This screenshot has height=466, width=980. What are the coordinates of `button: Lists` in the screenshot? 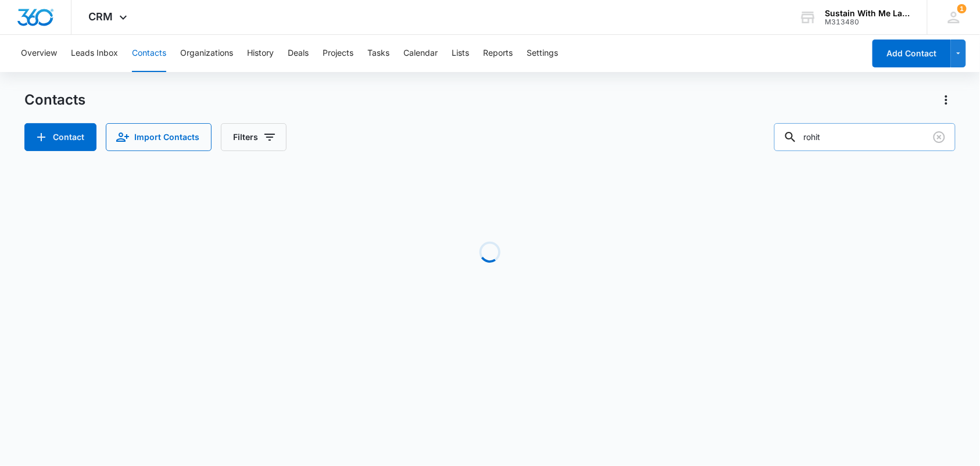 It's located at (461, 54).